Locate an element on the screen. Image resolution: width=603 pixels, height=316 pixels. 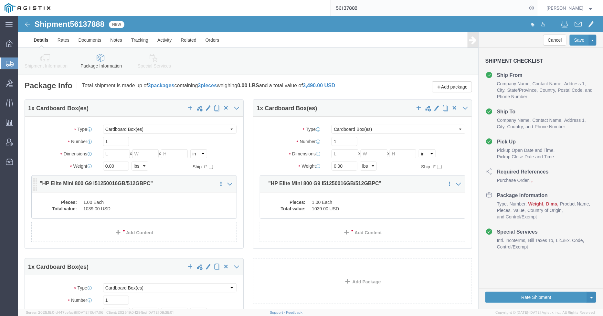
span: Andrew Wacyra is located at coordinates (565, 8).